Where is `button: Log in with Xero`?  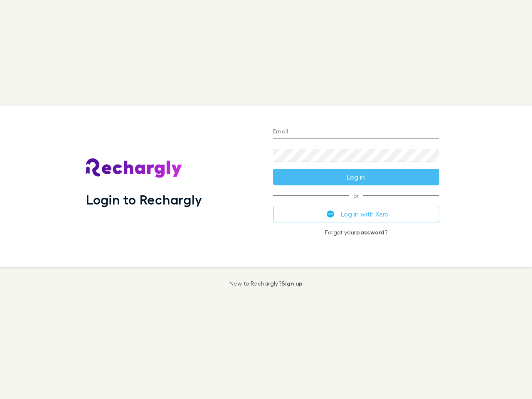 button: Log in with Xero is located at coordinates (357, 214).